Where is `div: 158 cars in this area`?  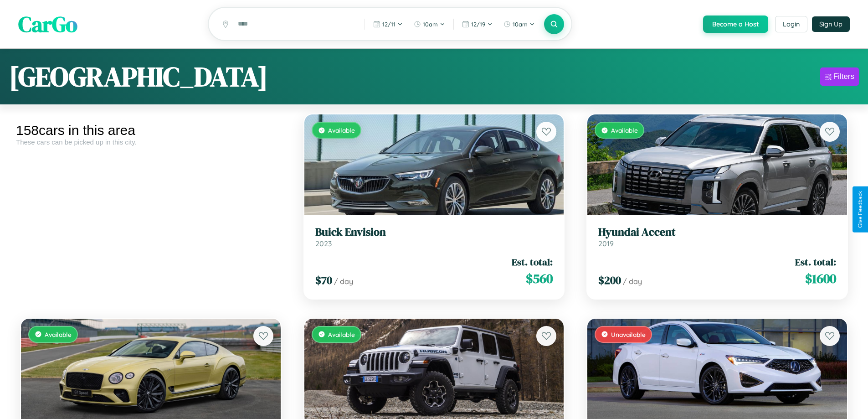 div: 158 cars in this area is located at coordinates (151, 130).